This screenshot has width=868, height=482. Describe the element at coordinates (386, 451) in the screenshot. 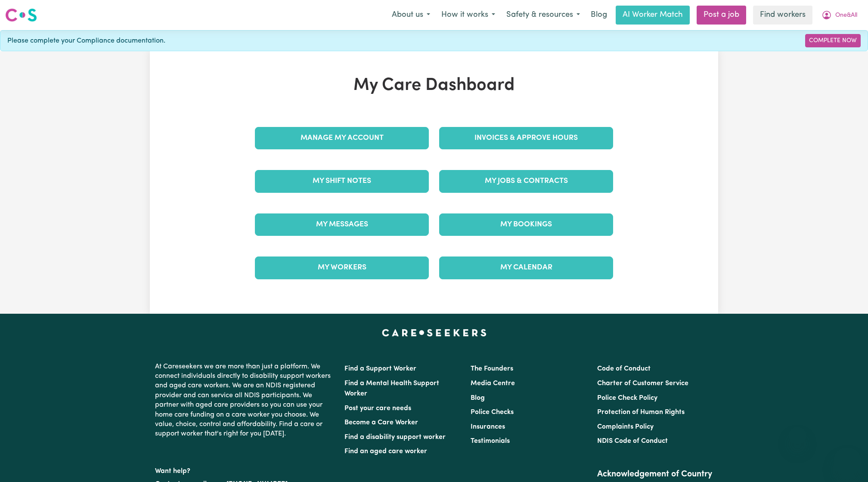

I see `a: Find an aged care worker` at that location.